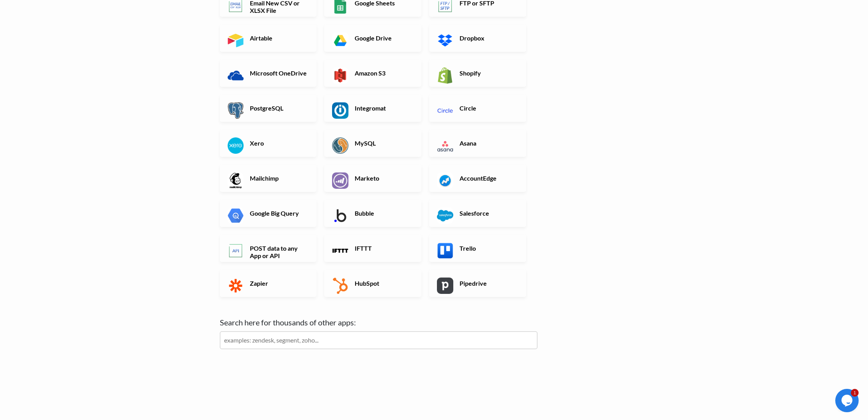 This screenshot has width=868, height=420. Describe the element at coordinates (488, 143) in the screenshot. I see `h6: Asana` at that location.